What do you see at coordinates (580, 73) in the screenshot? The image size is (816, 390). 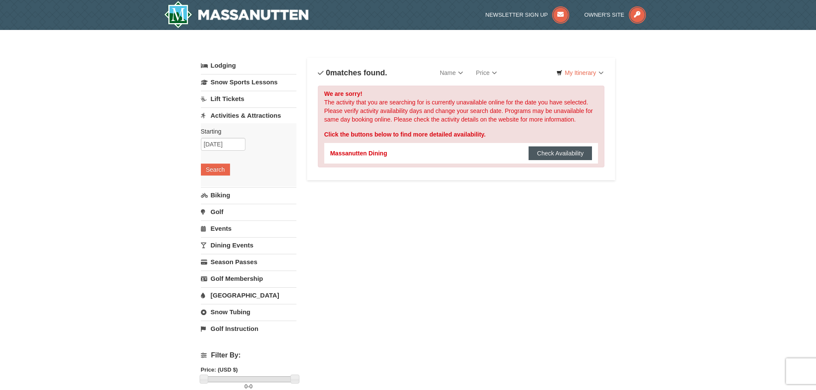 I see `a: My Itinerary` at bounding box center [580, 73].